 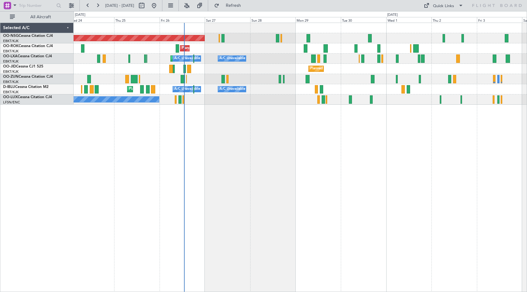 I want to click on span: OO-LXA, so click(x=10, y=56).